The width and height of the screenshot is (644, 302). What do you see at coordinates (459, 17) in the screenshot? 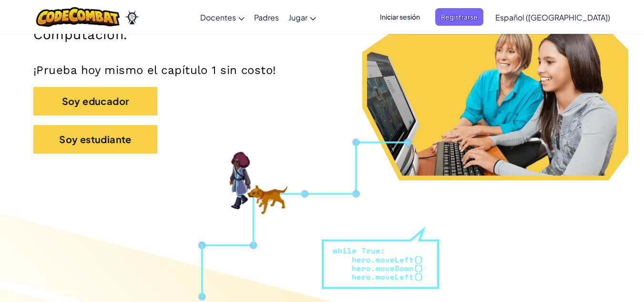
I see `span: Registrarse` at bounding box center [459, 17].